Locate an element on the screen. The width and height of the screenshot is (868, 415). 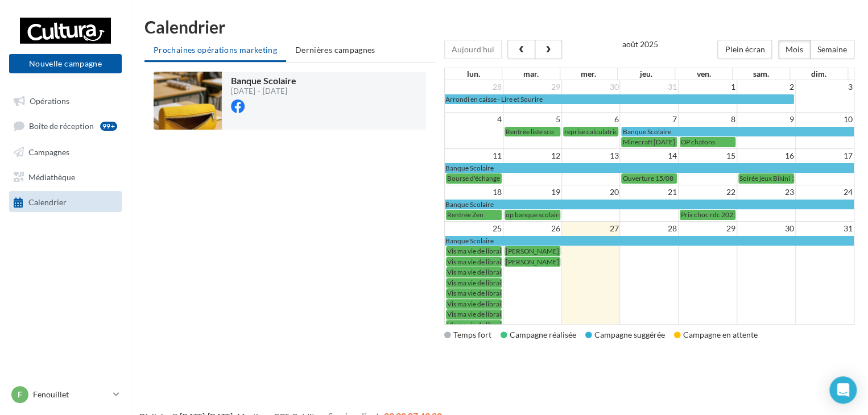
a: Rentrée liste sco is located at coordinates (533, 131).